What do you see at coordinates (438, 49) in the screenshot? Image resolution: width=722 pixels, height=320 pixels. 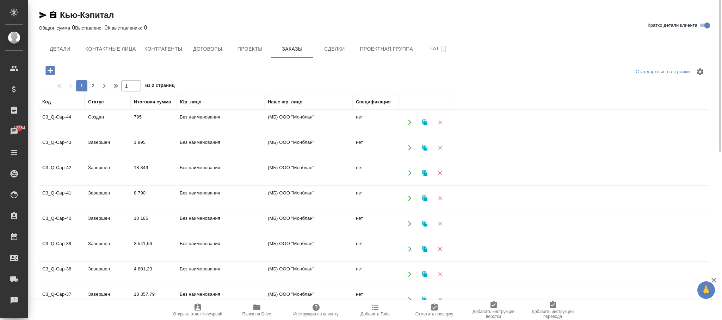 I see `span: Чат` at bounding box center [438, 49].